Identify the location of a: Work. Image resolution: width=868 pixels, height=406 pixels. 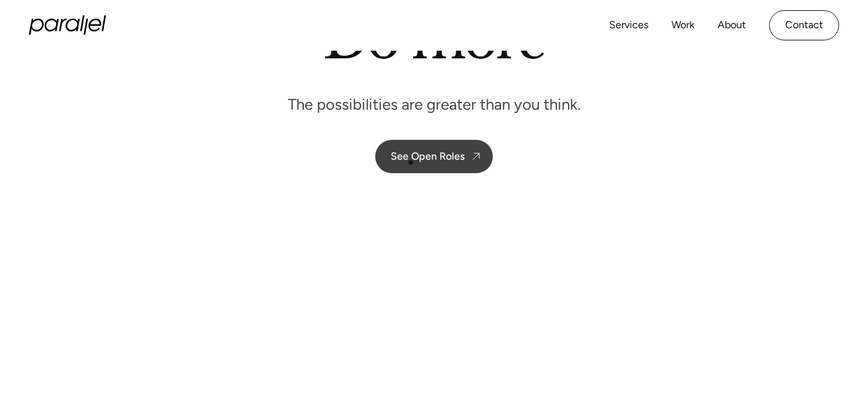
(683, 25).